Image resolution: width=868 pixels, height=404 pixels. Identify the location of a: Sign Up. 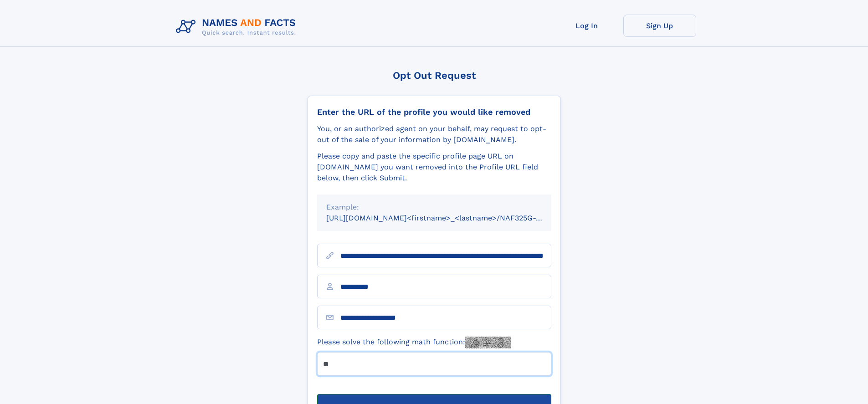
(660, 25).